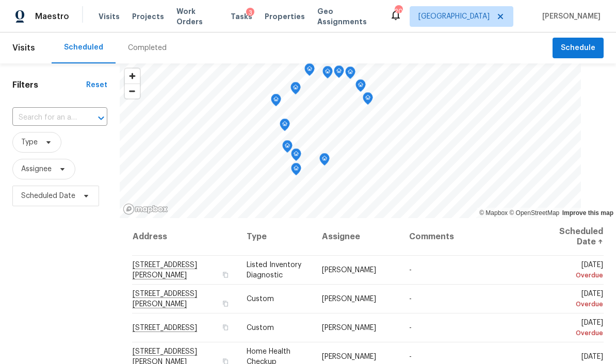 The image size is (616, 364). I want to click on span: Zoom out, so click(132, 91).